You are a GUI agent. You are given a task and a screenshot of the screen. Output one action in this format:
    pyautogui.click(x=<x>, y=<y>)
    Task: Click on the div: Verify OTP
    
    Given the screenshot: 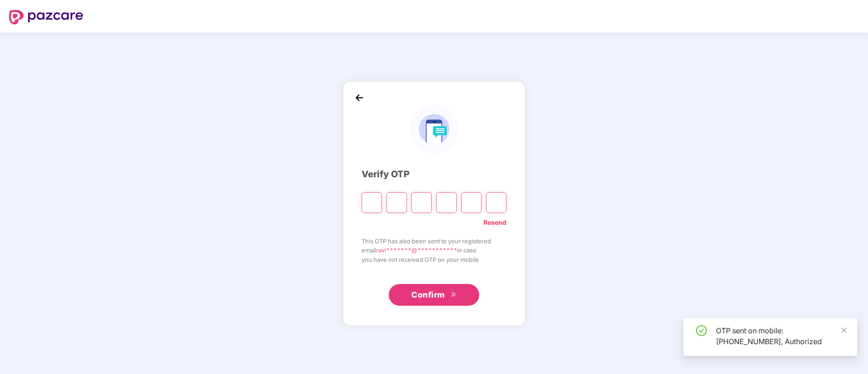 What is the action you would take?
    pyautogui.click(x=434, y=174)
    